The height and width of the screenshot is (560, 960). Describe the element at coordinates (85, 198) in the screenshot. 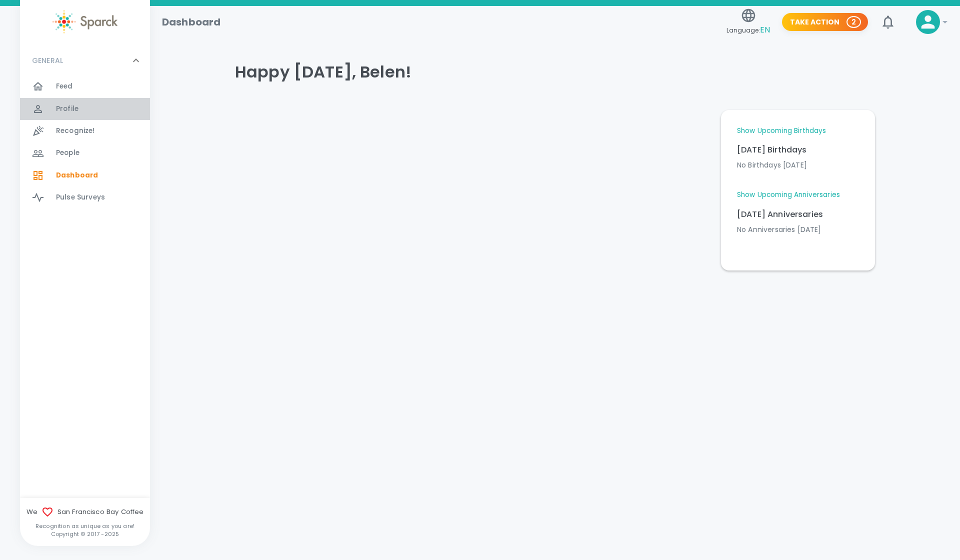

I see `div: Pulse Surveys` at that location.